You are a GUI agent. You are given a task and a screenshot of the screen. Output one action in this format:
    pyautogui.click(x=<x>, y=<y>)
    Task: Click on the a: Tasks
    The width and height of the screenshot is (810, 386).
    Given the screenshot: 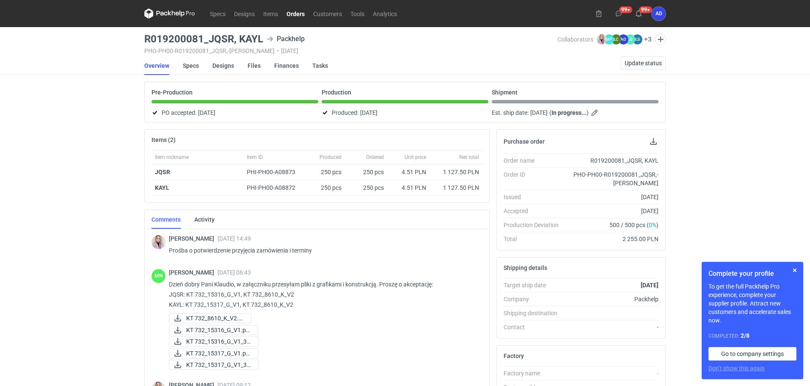 What is the action you would take?
    pyautogui.click(x=320, y=66)
    